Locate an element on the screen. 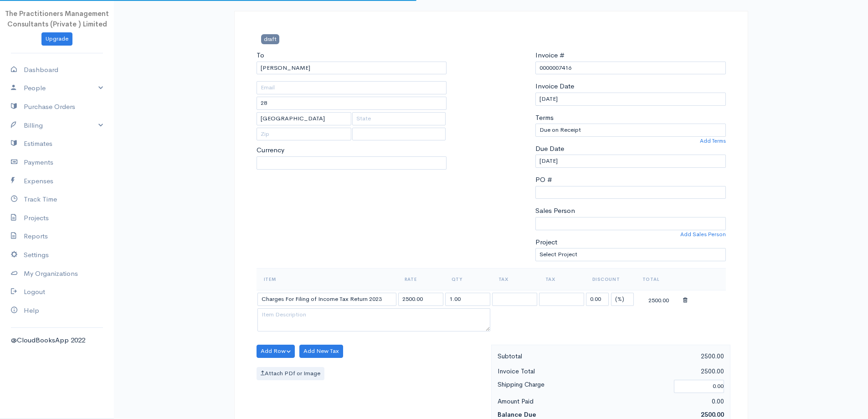 The width and height of the screenshot is (868, 419). th: Qty is located at coordinates (468, 279).